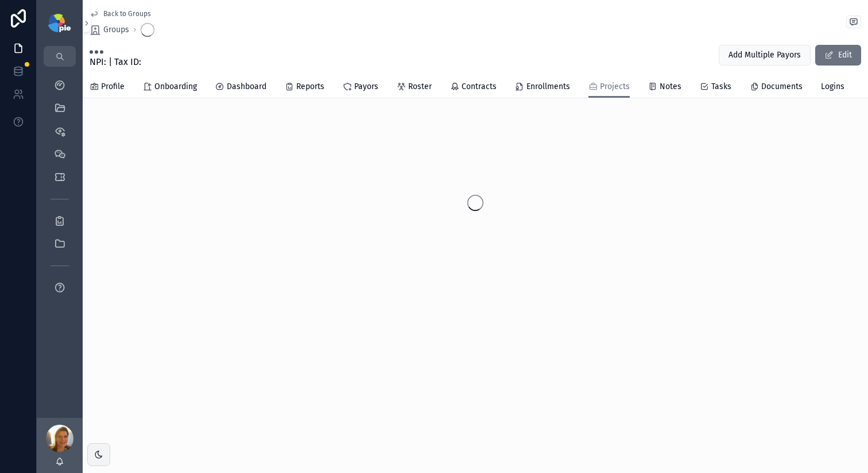 This screenshot has width=868, height=473. What do you see at coordinates (120, 14) in the screenshot?
I see `a: Back to Groups` at bounding box center [120, 14].